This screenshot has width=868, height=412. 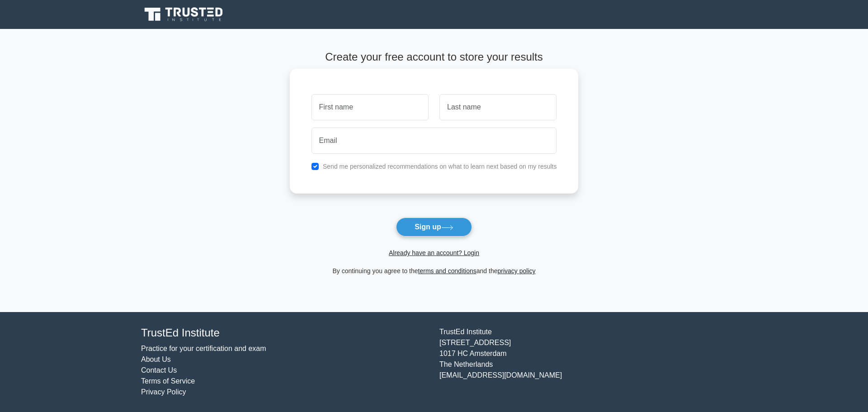 I want to click on div: By continuing you agree to the and the, so click(x=434, y=271).